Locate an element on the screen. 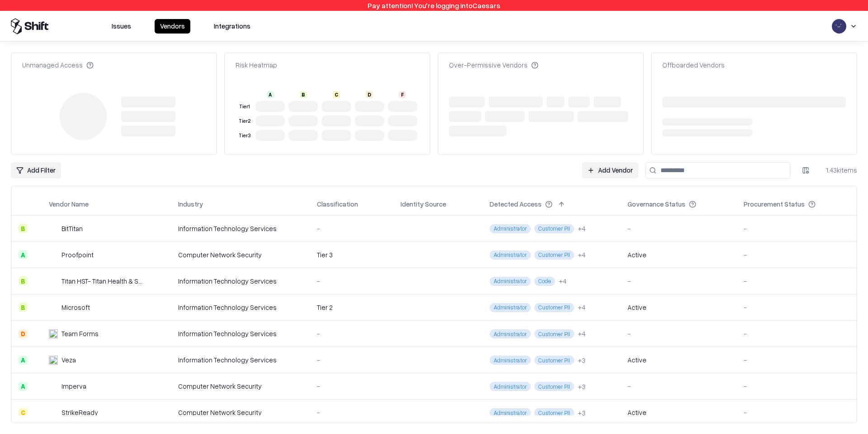  button: Add Filter is located at coordinates (36, 170).